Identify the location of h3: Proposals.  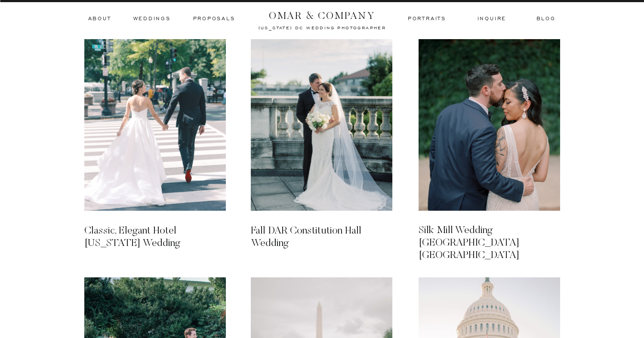
(214, 19).